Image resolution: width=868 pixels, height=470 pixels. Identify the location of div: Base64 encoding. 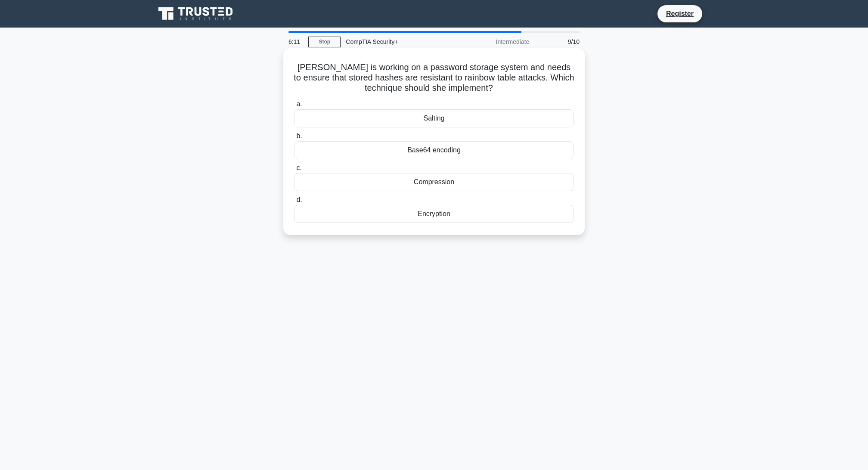
(434, 150).